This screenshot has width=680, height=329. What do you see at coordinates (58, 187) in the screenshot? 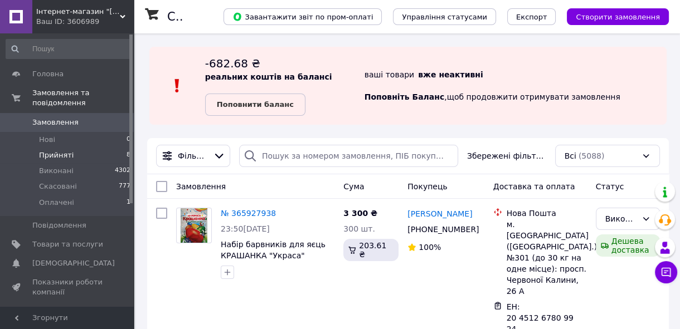
I see `span: Скасовані` at bounding box center [58, 187].